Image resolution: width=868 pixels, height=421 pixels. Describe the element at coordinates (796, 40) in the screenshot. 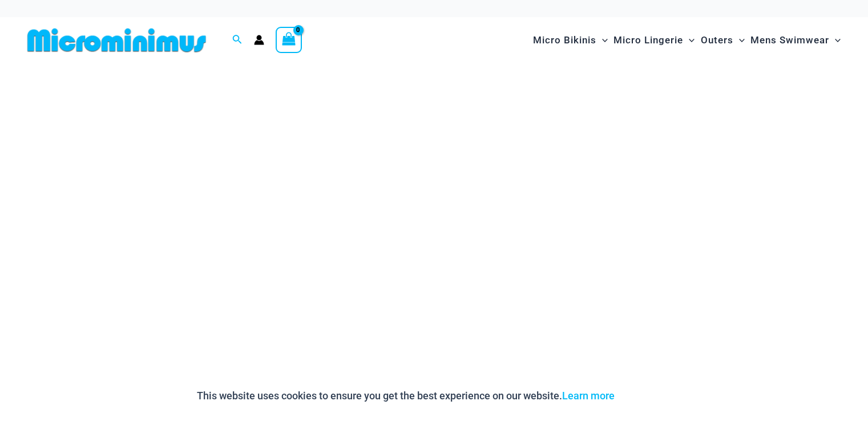

I see `a: Mens SwimwearMenu ToggleMenu Toggle` at that location.